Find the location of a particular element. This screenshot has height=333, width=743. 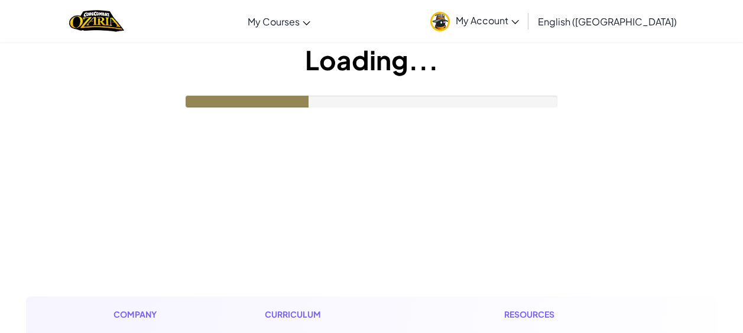

h1: Curriculum is located at coordinates (336, 314).